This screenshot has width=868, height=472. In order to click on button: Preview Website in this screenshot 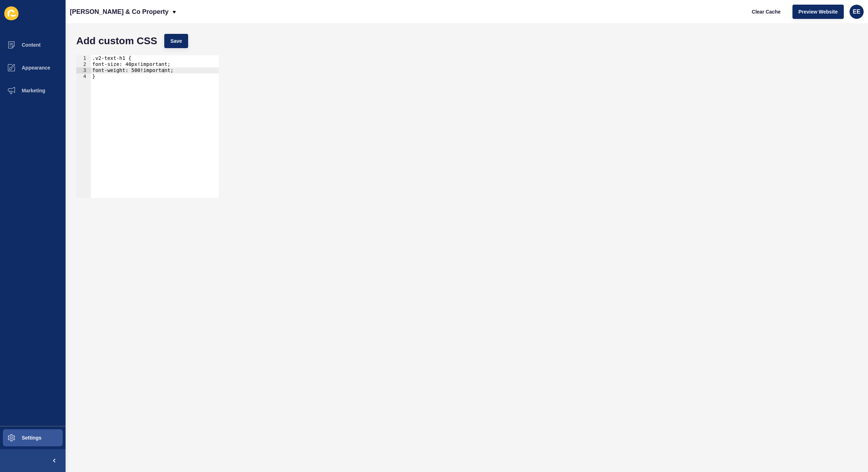, I will do `click(818, 12)`.